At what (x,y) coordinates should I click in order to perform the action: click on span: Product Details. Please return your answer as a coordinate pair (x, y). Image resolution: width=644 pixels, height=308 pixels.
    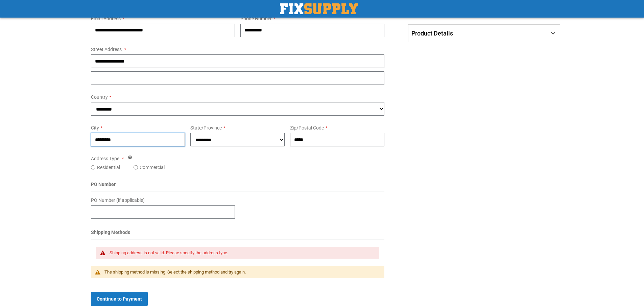
    Looking at the image, I should click on (432, 33).